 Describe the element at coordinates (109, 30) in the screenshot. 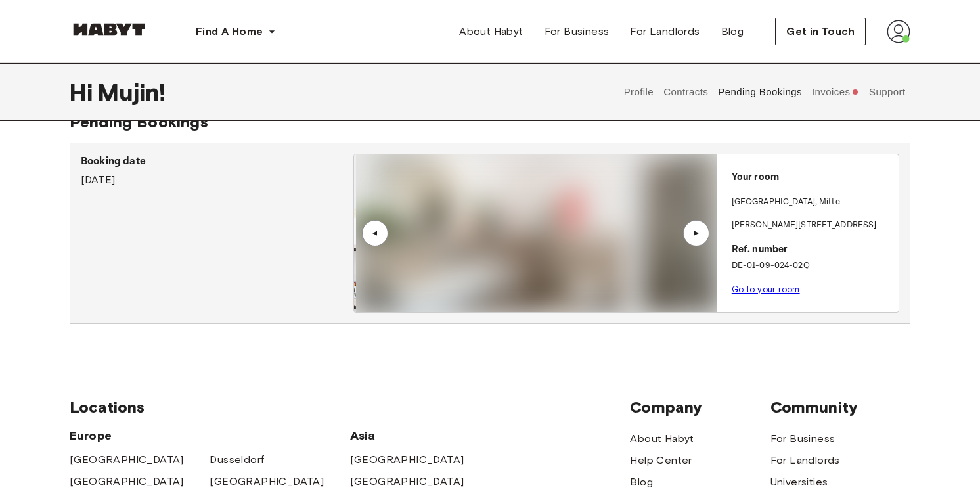

I see `img: Habyt` at that location.